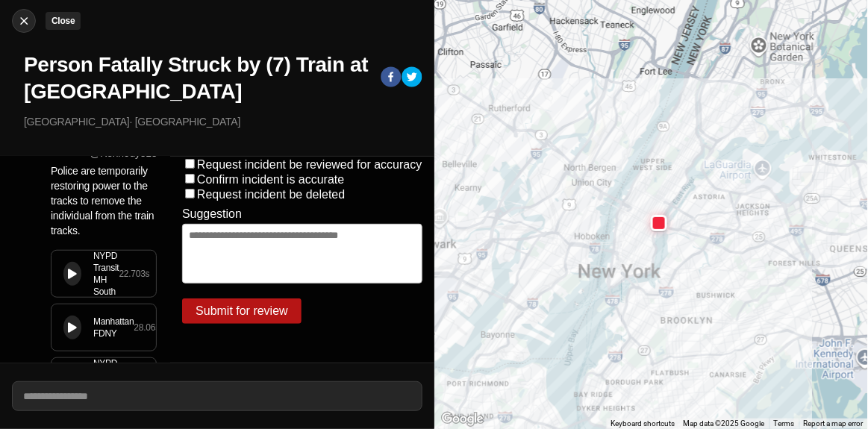 Image resolution: width=868 pixels, height=429 pixels. What do you see at coordinates (134, 274) in the screenshot?
I see `div: 22.703 s` at bounding box center [134, 274].